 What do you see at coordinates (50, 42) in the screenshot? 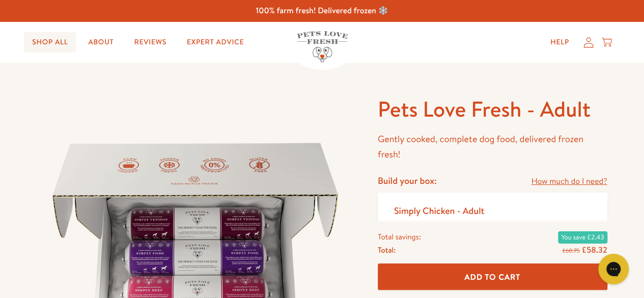
I see `a: Shop All` at bounding box center [50, 42].